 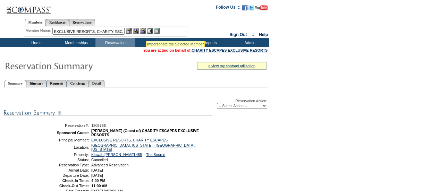 What do you see at coordinates (39, 31) in the screenshot?
I see `div: Member Name:` at bounding box center [39, 31].